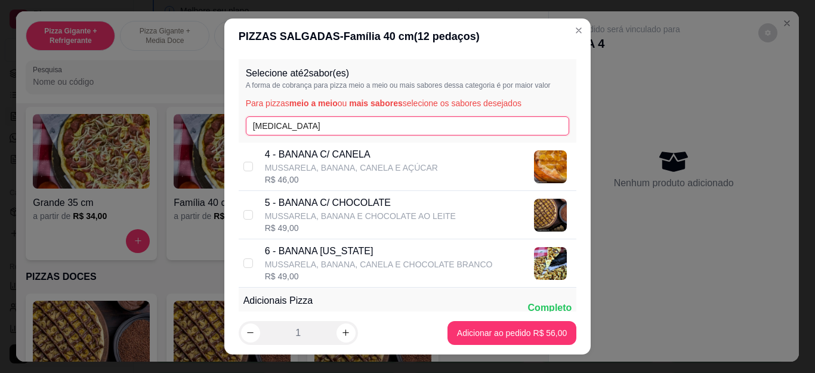  I want to click on button: Close, so click(578, 30).